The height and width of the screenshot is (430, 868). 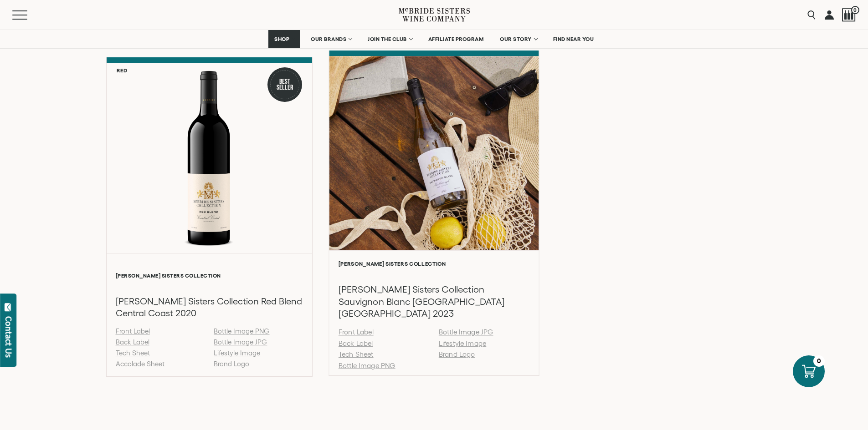 What do you see at coordinates (387, 39) in the screenshot?
I see `span: JOIN THE CLUB` at bounding box center [387, 39].